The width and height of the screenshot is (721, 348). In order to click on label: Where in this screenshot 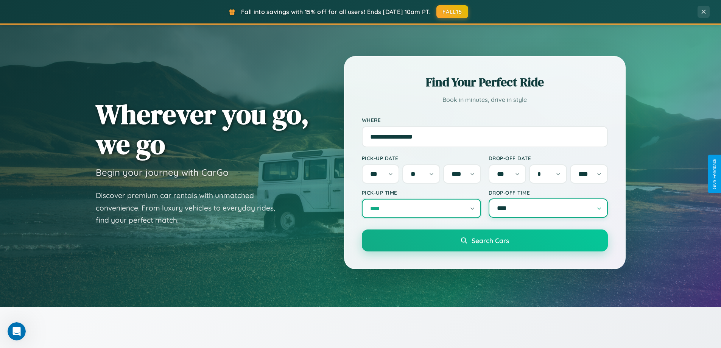, I will do `click(485, 120)`.